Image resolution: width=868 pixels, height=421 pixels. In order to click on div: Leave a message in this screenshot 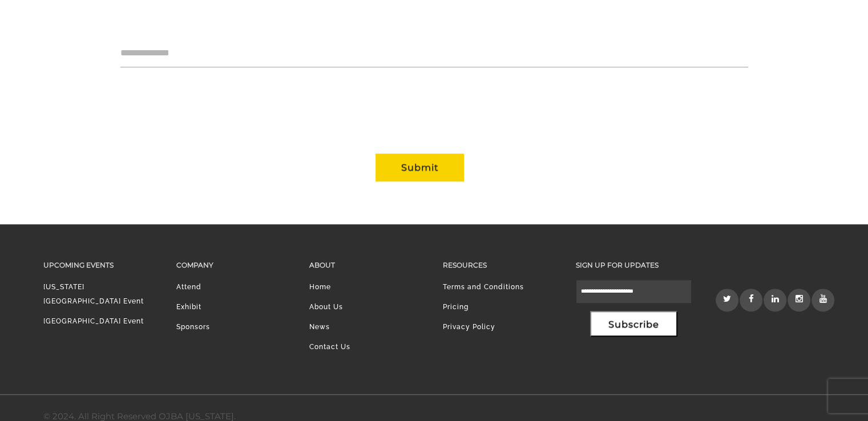, I will do `click(125, 71)`.